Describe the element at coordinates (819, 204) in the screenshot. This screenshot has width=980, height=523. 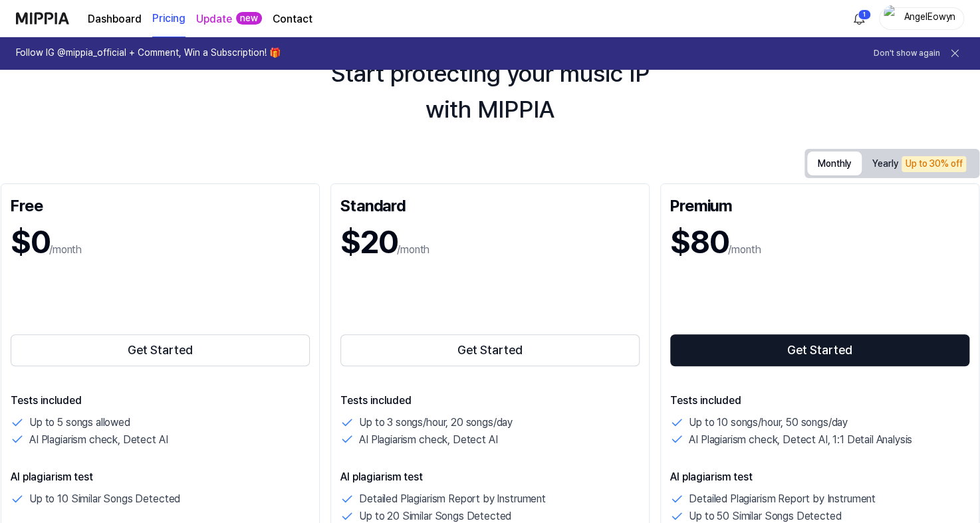
I see `div: Premium` at that location.